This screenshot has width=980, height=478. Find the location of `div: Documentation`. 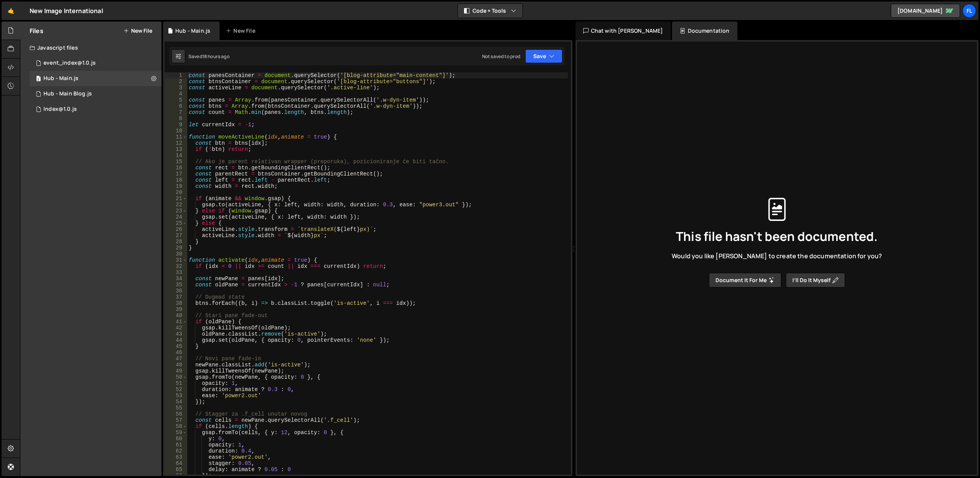

div: Documentation is located at coordinates (704, 30).